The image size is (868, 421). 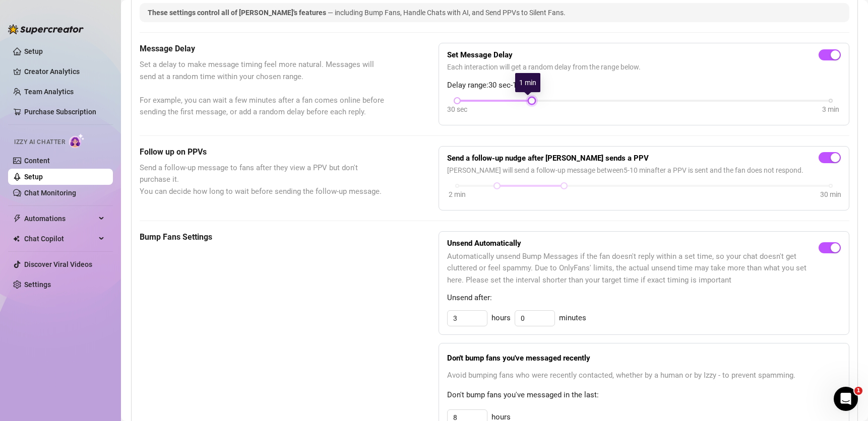 What do you see at coordinates (644, 375) in the screenshot?
I see `span: Avoid bumping fans who were recently contacted, whether by a human or by Izzy - to prevent spamming.` at bounding box center [644, 375].